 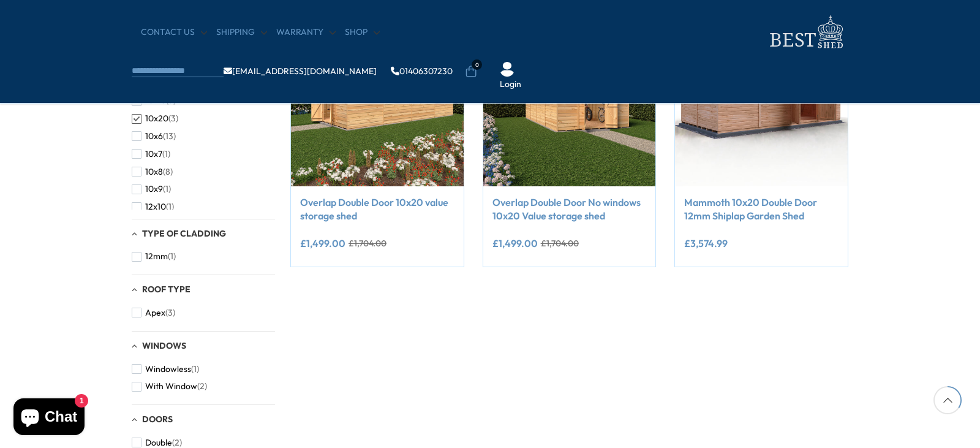 I want to click on span: 0, so click(x=477, y=64).